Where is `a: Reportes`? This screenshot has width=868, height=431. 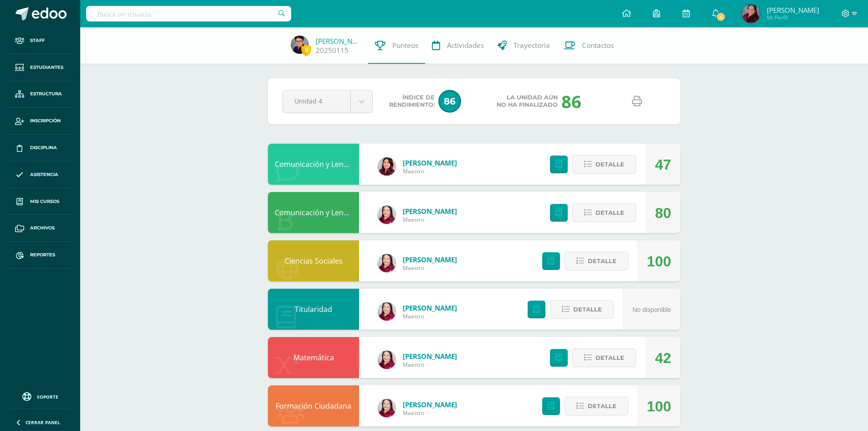 a: Reportes is located at coordinates (40, 255).